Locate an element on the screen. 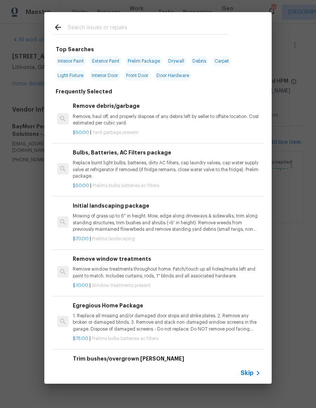 The height and width of the screenshot is (408, 316). h6: Bulbs, Batteries, AC Filters package is located at coordinates (167, 152).